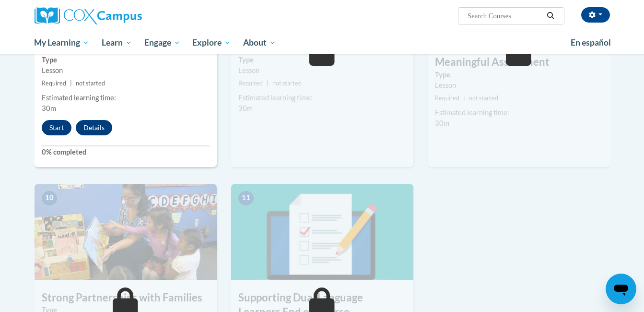 The image size is (644, 312). What do you see at coordinates (551, 16) in the screenshot?
I see `button: Search` at bounding box center [551, 16].